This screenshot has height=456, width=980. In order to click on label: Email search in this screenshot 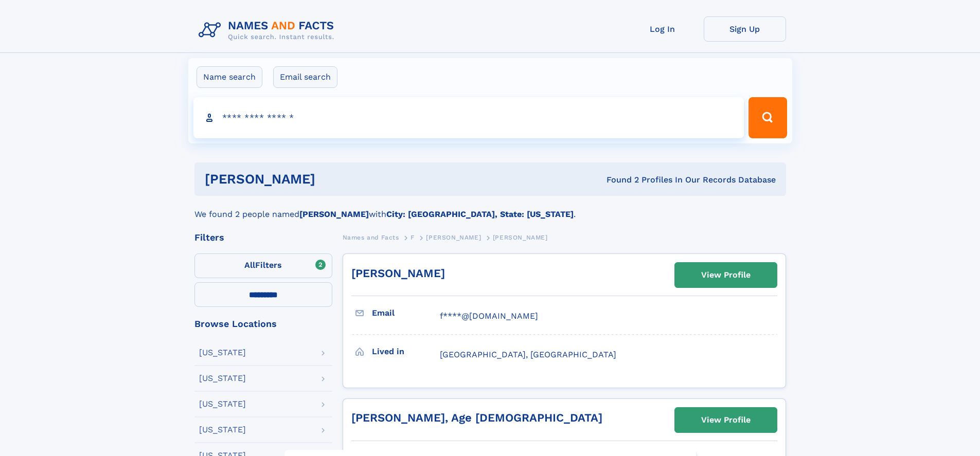, I will do `click(305, 77)`.